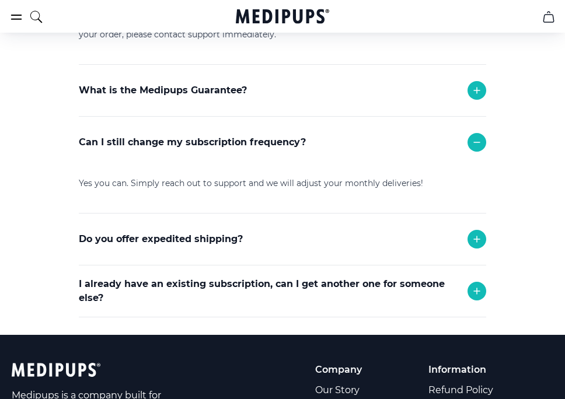 This screenshot has width=565, height=399. What do you see at coordinates (160, 239) in the screenshot?
I see `p: Do you offer expedited shipping?` at bounding box center [160, 239].